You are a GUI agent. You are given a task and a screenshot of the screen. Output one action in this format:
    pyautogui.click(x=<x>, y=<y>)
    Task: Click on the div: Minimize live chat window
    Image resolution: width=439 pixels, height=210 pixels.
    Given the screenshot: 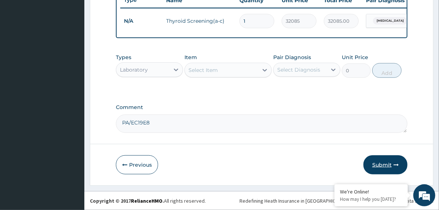 What is the action you would take?
    pyautogui.click(x=129, y=12)
    